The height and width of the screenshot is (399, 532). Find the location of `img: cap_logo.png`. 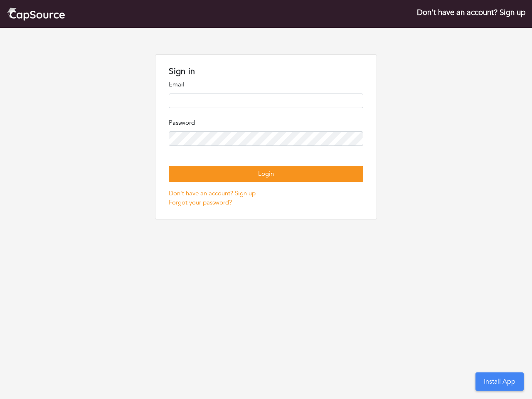

img: cap_logo.png is located at coordinates (36, 14).